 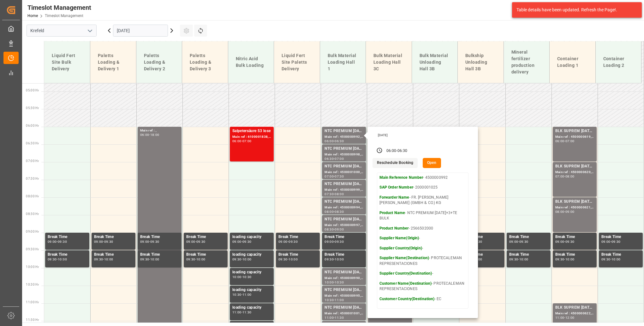 I want to click on div: Nitric Acid Bulk Loading, so click(x=251, y=62).